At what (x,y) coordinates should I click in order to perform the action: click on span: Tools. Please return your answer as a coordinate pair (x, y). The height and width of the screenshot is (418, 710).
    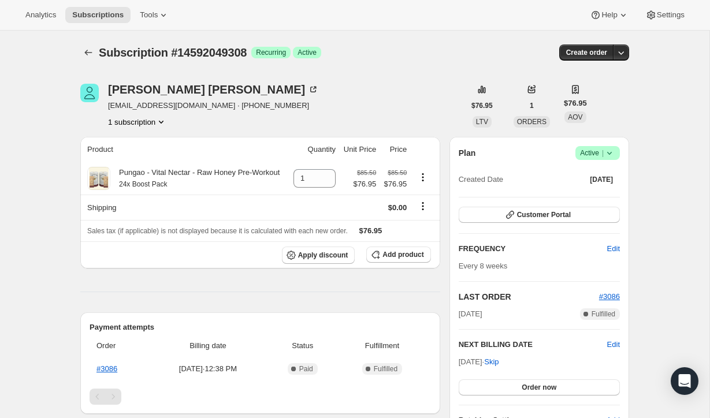
    Looking at the image, I should click on (148, 15).